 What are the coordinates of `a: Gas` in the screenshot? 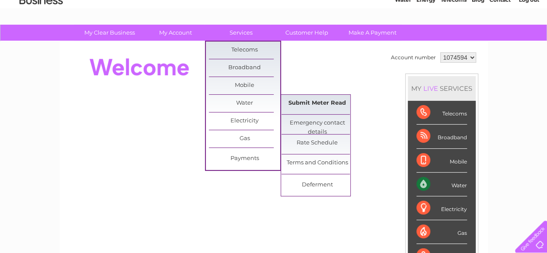 It's located at (244, 139).